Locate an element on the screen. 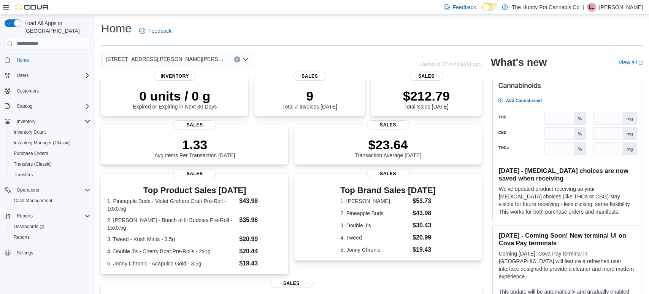  a: Cash Management is located at coordinates (33, 200).